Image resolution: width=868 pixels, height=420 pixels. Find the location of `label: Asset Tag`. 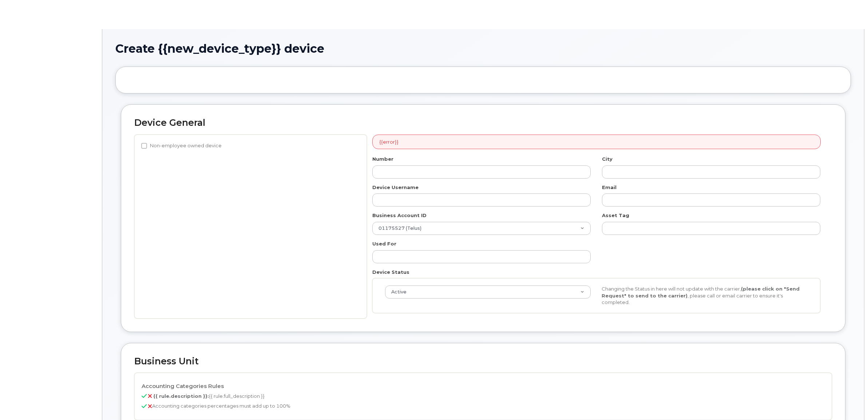

label: Asset Tag is located at coordinates (616, 216).